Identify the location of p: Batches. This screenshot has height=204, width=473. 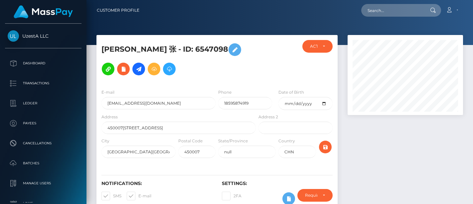
(43, 163).